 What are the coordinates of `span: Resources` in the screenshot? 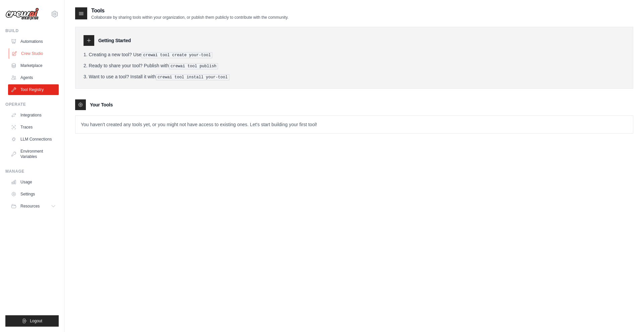 It's located at (30, 206).